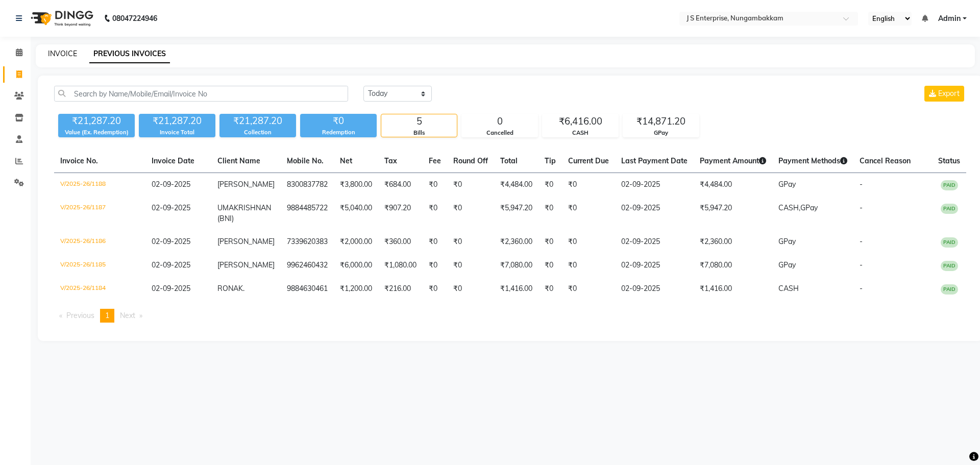 The height and width of the screenshot is (465, 980). I want to click on div: Value (Ex. Redemption), so click(97, 132).